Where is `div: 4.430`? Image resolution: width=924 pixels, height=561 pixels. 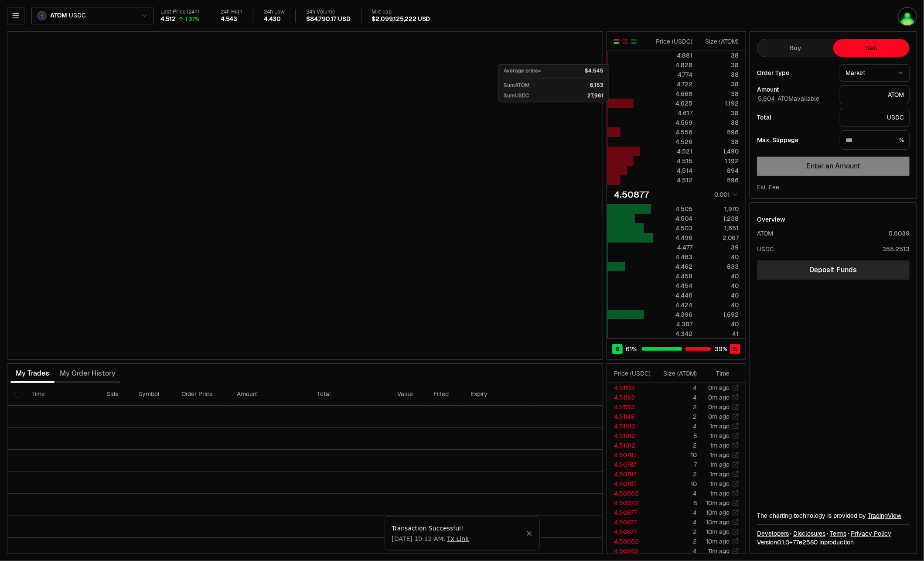 div: 4.430 is located at coordinates (272, 19).